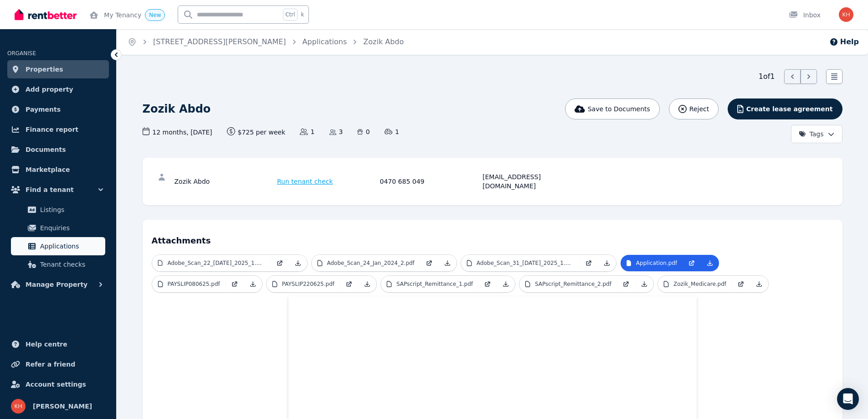 Image resolution: width=868 pixels, height=419 pixels. Describe the element at coordinates (71, 210) in the screenshot. I see `span: Listings` at that location.